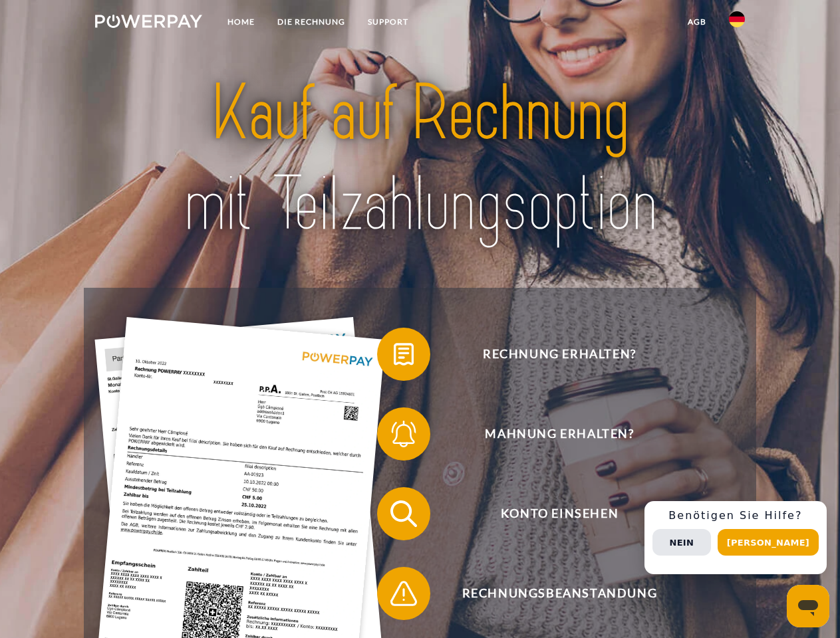  What do you see at coordinates (148, 21) in the screenshot?
I see `img: logo-powerpay-white.svg` at bounding box center [148, 21].